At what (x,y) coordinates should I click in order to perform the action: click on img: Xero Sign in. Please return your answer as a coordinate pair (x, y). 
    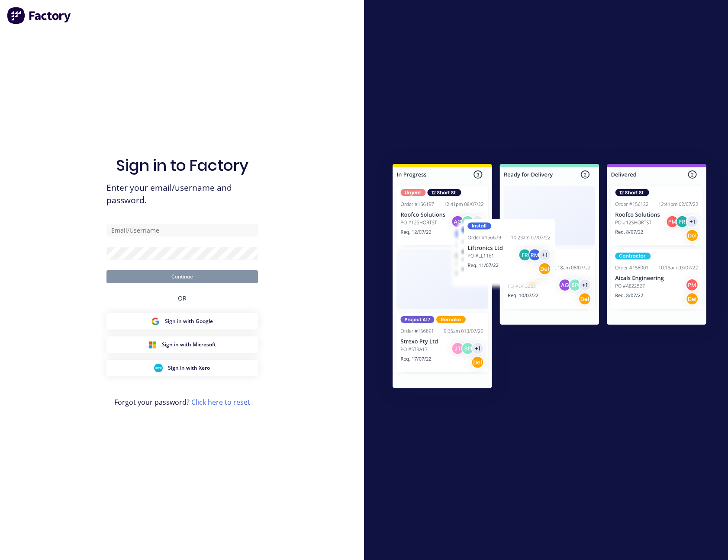
    Looking at the image, I should click on (158, 368).